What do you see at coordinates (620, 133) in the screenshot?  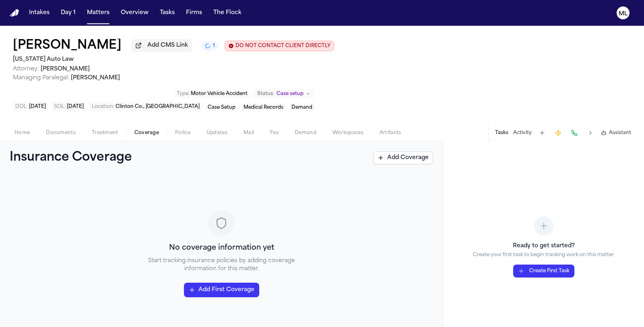 I see `span: Assistant` at bounding box center [620, 133].